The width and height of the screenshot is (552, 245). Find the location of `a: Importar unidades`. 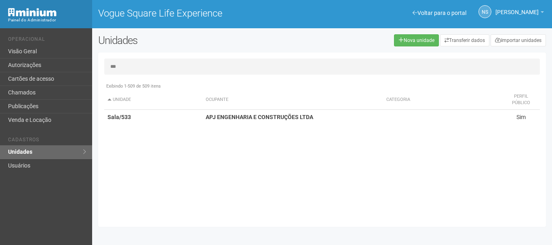

a: Importar unidades is located at coordinates (518, 40).